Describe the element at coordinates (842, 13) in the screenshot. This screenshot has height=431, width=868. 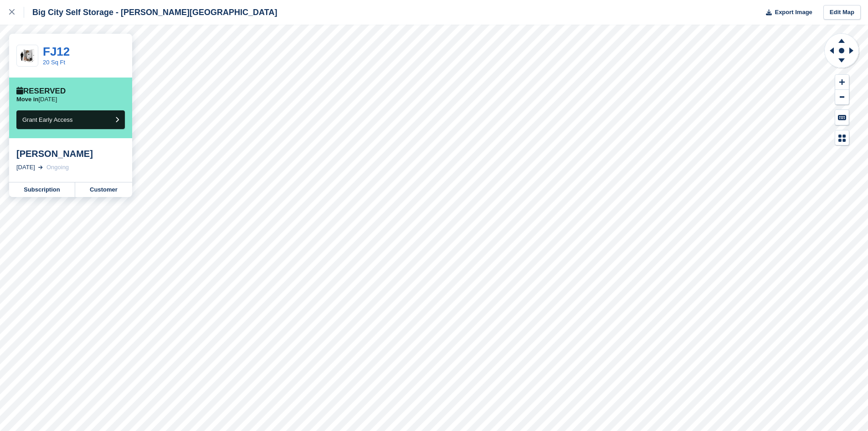
I see `a: Edit Map` at that location.